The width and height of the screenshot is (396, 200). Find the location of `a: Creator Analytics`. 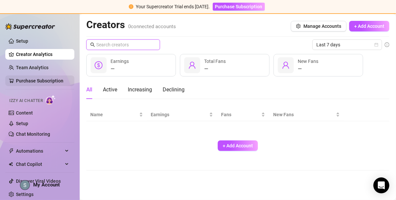

a: Creator Analytics is located at coordinates (42, 54).